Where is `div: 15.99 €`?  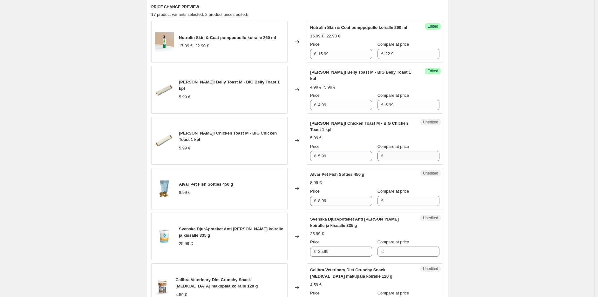 div: 15.99 € is located at coordinates (317, 36).